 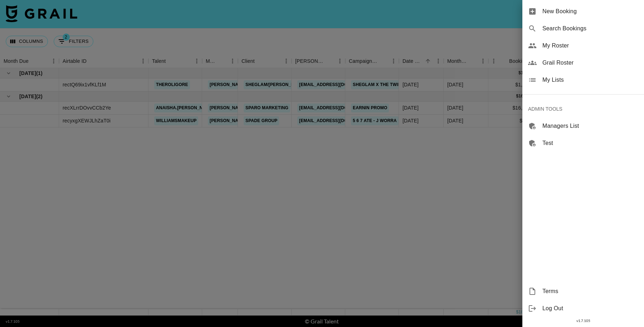 What do you see at coordinates (590, 80) in the screenshot?
I see `span: My Lists` at bounding box center [590, 80].